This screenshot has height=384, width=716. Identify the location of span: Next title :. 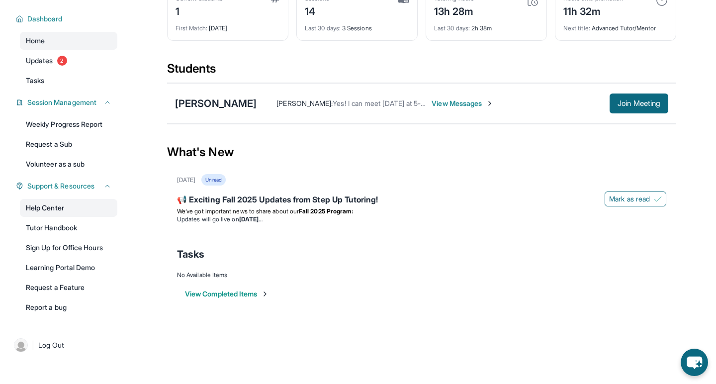
(577, 28).